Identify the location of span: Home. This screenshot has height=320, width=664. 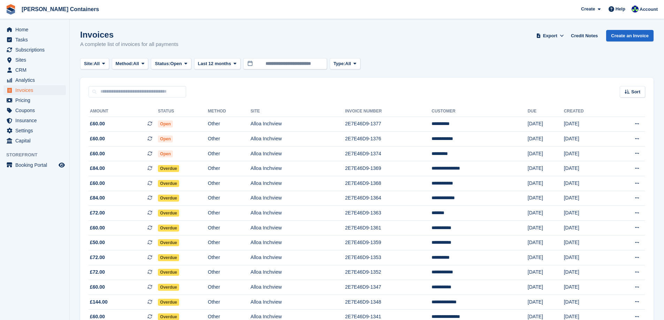
(36, 30).